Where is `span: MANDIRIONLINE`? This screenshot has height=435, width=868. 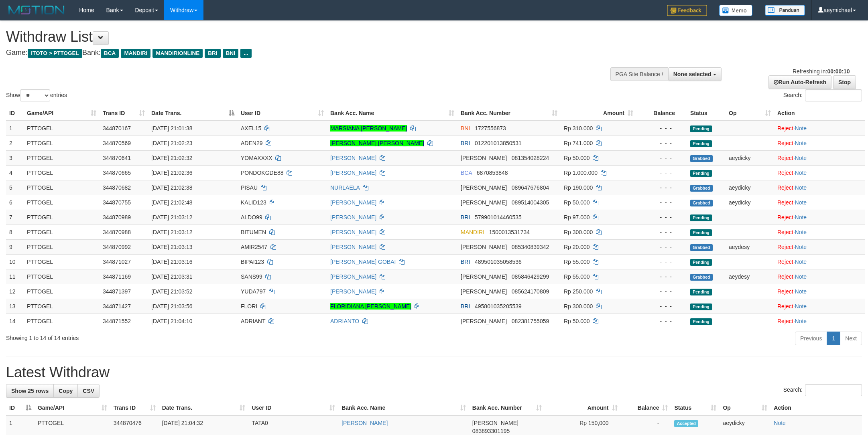
span: MANDIRIONLINE is located at coordinates (177, 53).